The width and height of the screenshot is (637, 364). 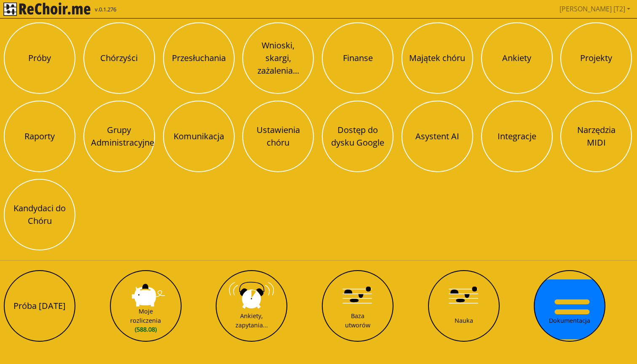 What do you see at coordinates (251, 320) in the screenshot?
I see `div: Ankiety, zapytania...` at bounding box center [251, 320].